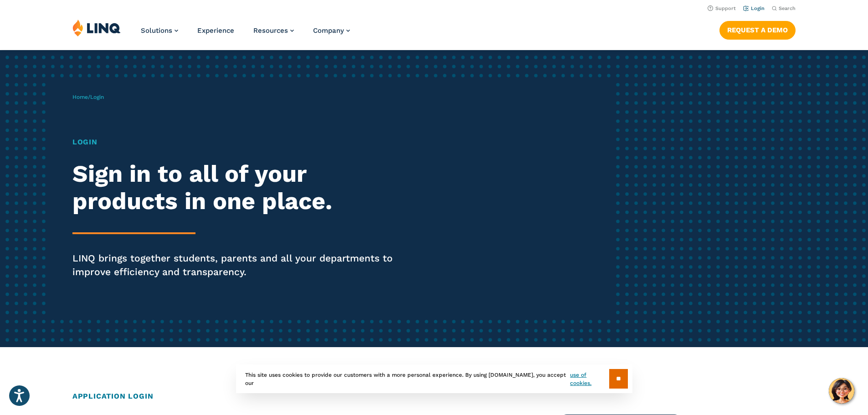 The width and height of the screenshot is (868, 415). What do you see at coordinates (159, 30) in the screenshot?
I see `a: Solutions` at bounding box center [159, 30].